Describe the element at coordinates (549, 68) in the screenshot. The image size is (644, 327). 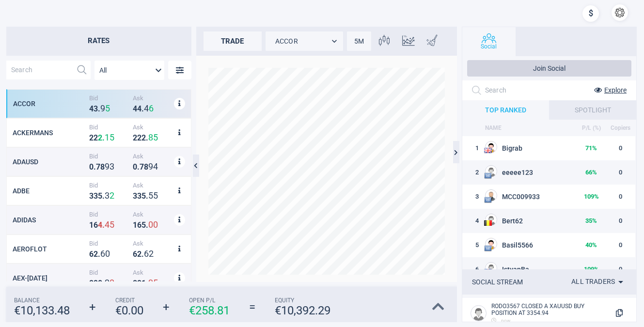
I see `button: Join Social` at that location.